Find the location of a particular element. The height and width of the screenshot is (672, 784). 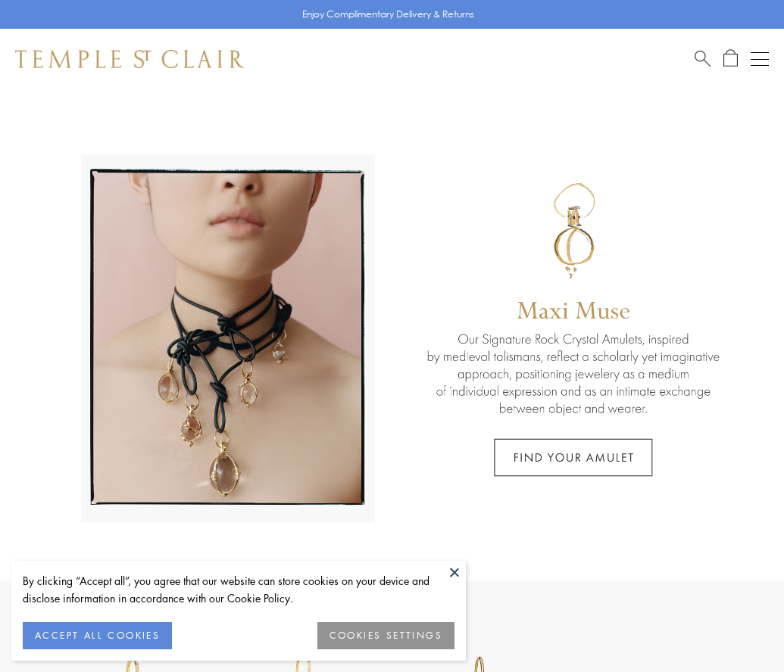

p: Enjoy Complimentary Delivery & Returns is located at coordinates (388, 14).